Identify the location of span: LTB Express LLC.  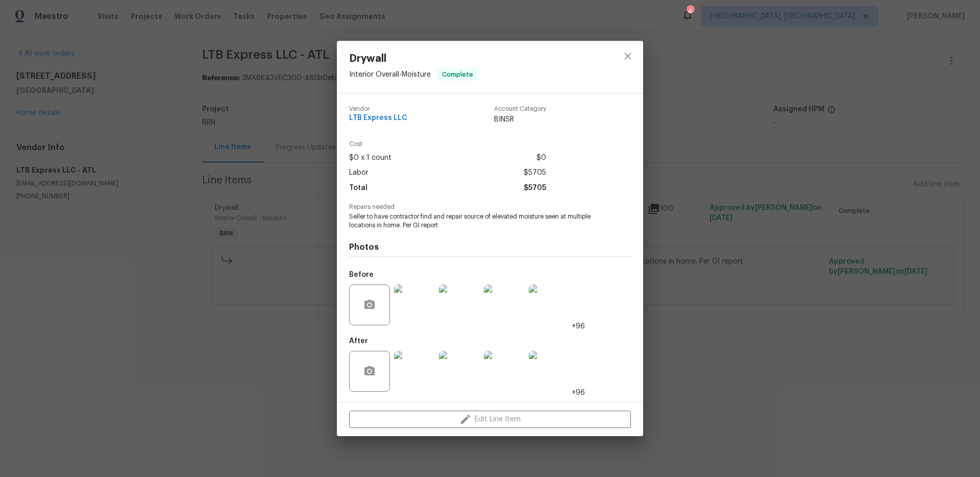
(378, 118).